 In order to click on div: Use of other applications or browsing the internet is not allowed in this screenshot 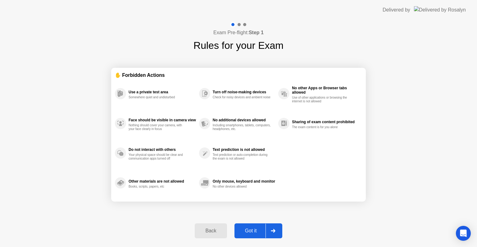, I will do `click(321, 99)`.